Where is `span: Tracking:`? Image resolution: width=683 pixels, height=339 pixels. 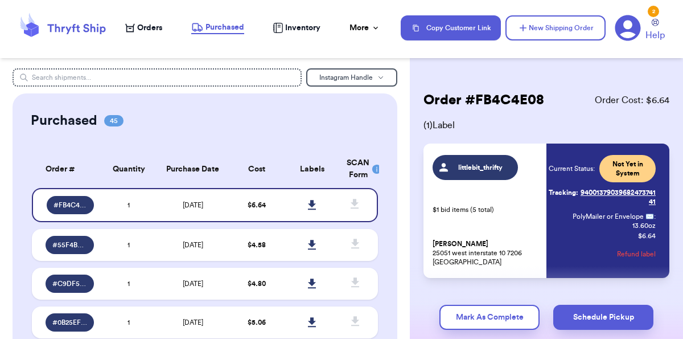 span: Tracking: is located at coordinates (563, 192).